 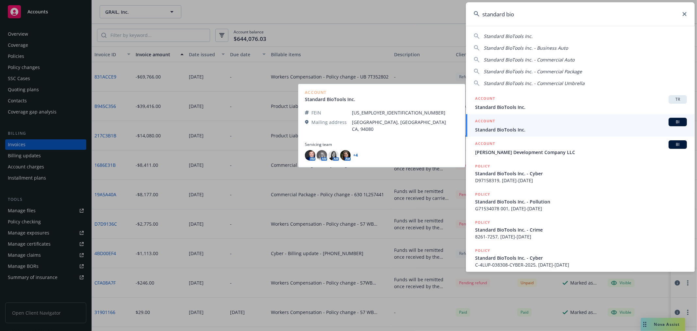 I want to click on span: Standard BioTools Inc. - Pollution, so click(x=581, y=201).